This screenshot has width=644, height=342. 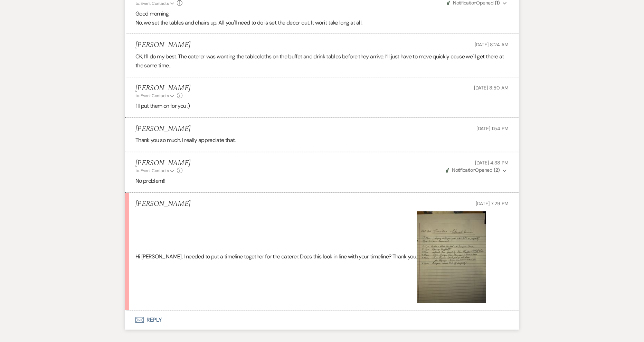 I want to click on img: IMG_4559.jpeg, so click(x=451, y=257).